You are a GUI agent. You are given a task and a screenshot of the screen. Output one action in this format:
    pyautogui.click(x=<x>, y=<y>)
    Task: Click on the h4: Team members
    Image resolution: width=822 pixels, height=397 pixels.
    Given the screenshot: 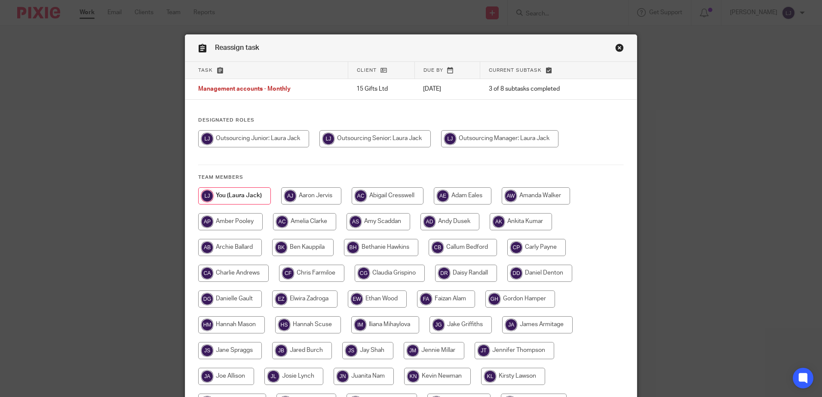 What is the action you would take?
    pyautogui.click(x=411, y=178)
    